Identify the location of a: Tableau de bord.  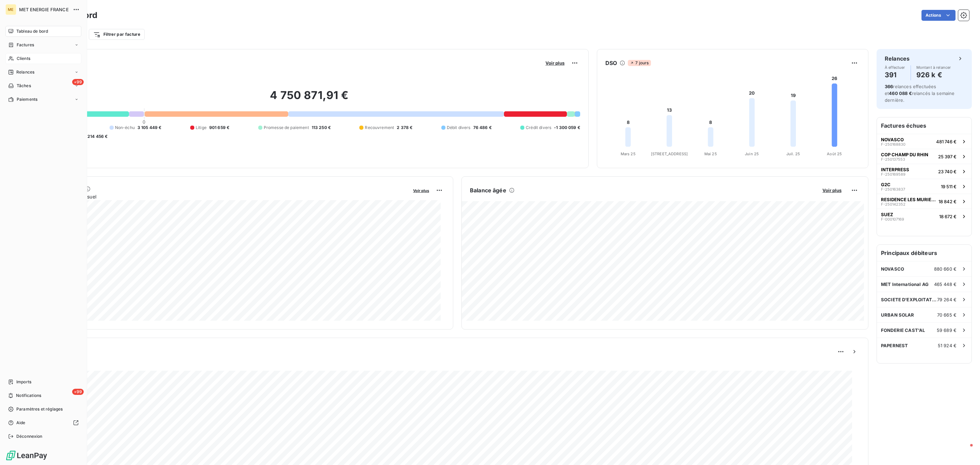
(44, 31).